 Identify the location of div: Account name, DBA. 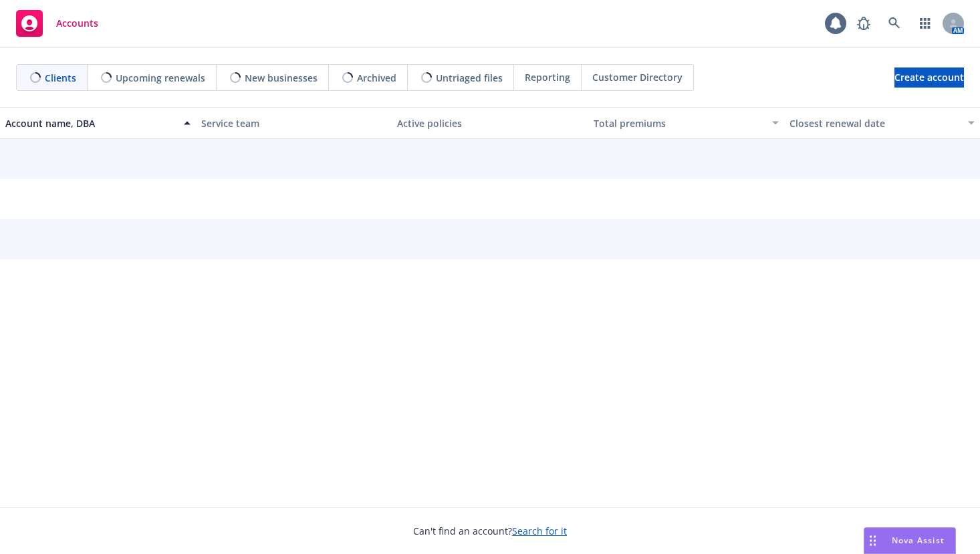
(90, 123).